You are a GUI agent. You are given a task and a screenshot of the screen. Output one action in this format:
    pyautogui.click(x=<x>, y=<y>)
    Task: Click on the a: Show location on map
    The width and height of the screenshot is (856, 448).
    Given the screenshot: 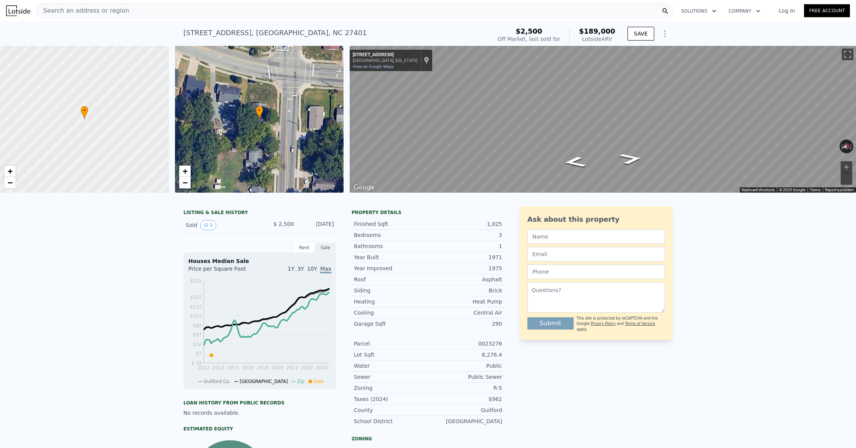 What is the action you would take?
    pyautogui.click(x=426, y=60)
    